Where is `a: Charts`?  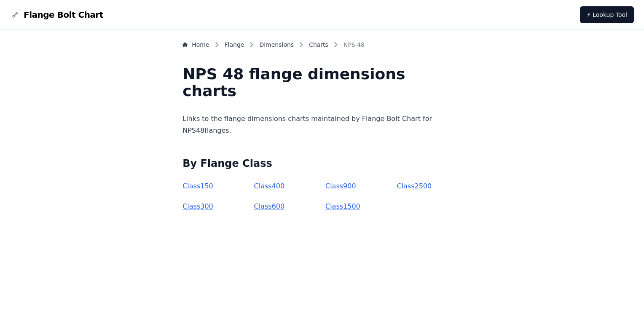
a: Charts is located at coordinates (319, 45).